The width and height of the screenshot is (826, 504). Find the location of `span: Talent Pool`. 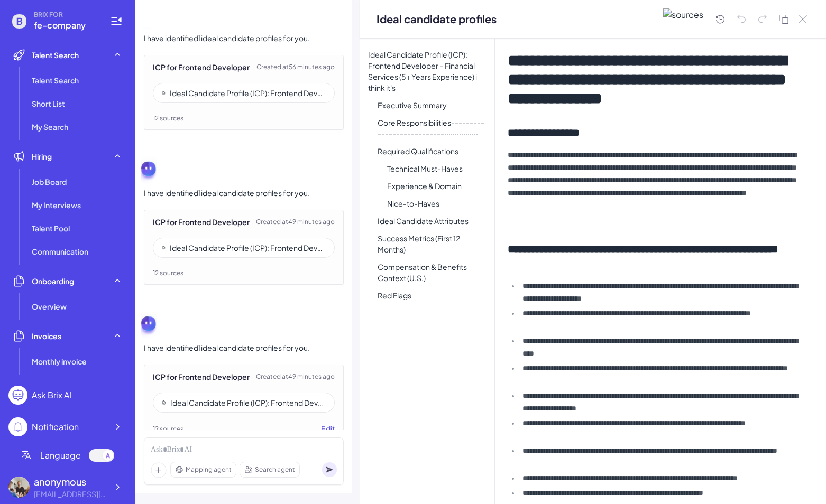

span: Talent Pool is located at coordinates (51, 228).